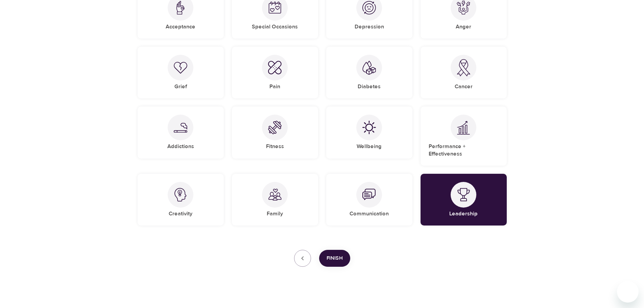  What do you see at coordinates (464, 136) in the screenshot?
I see `div: Performance + EffectivenessPerformance + Effectiveness` at bounding box center [464, 136].